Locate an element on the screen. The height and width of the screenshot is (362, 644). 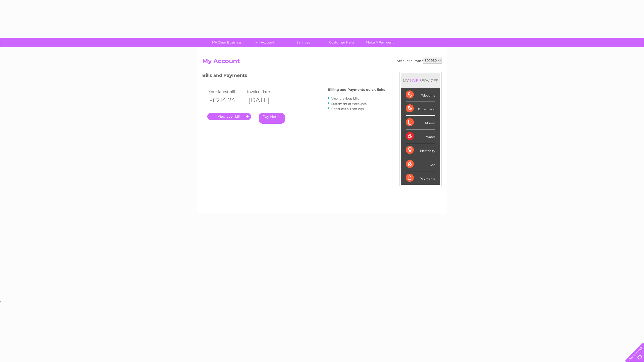
th: -£214.24 is located at coordinates (226, 100).